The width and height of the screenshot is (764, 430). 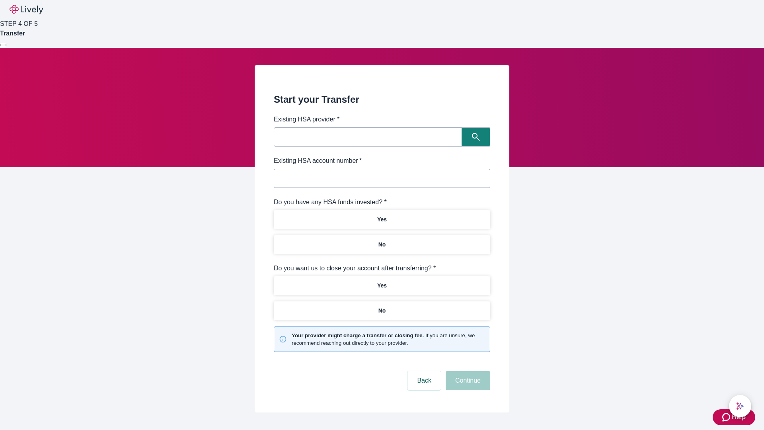 What do you see at coordinates (424, 380) in the screenshot?
I see `button: Back` at bounding box center [424, 380].